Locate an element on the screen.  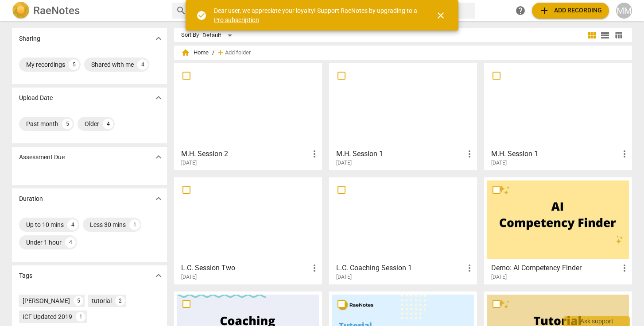
h3: L.C. Coaching Session 1 is located at coordinates (400, 268).